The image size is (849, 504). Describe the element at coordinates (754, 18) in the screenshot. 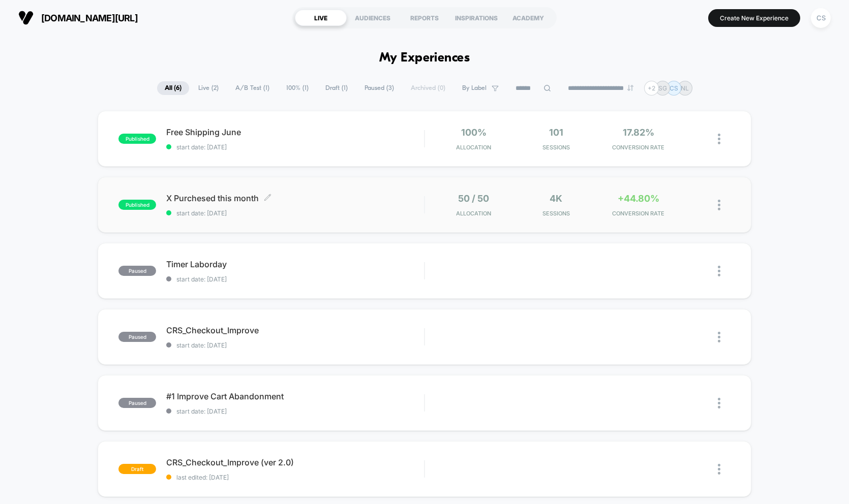

I see `button: Create New Experience` at that location.